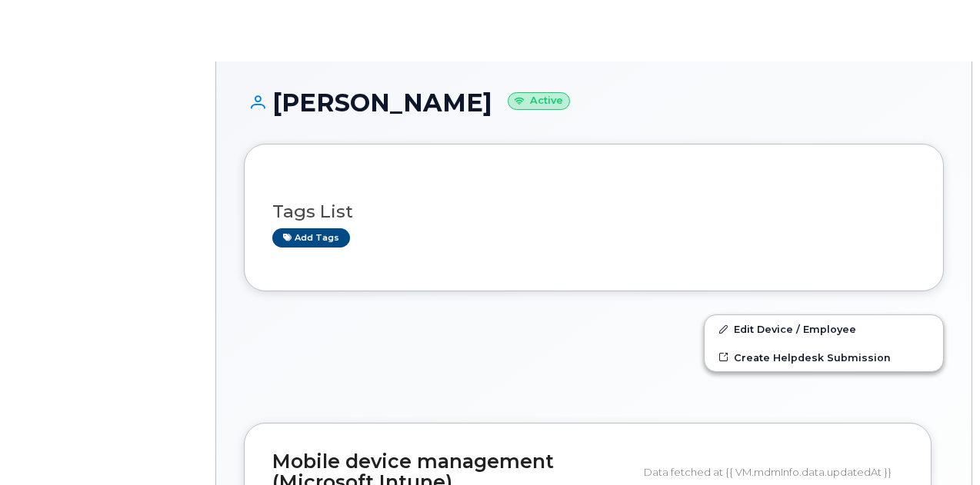 Image resolution: width=980 pixels, height=485 pixels. What do you see at coordinates (538, 100) in the screenshot?
I see `small: Active` at bounding box center [538, 100].